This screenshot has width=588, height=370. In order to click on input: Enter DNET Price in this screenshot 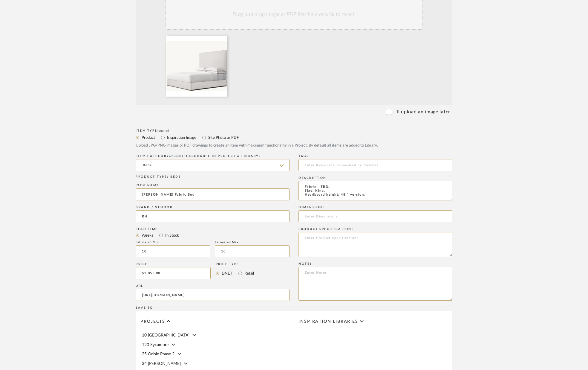, I will do `click(173, 273)`.